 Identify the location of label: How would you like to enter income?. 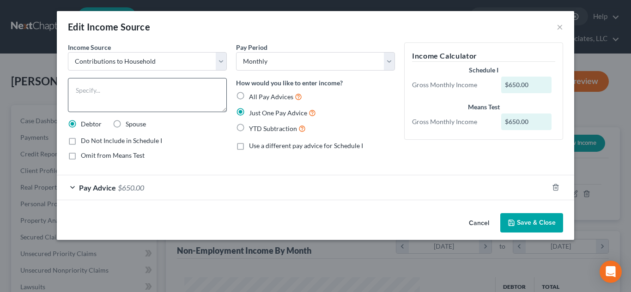
(289, 83).